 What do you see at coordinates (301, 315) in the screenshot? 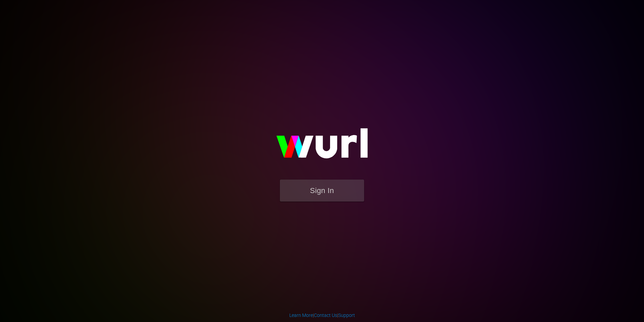
I see `a: Learn More` at bounding box center [301, 315].